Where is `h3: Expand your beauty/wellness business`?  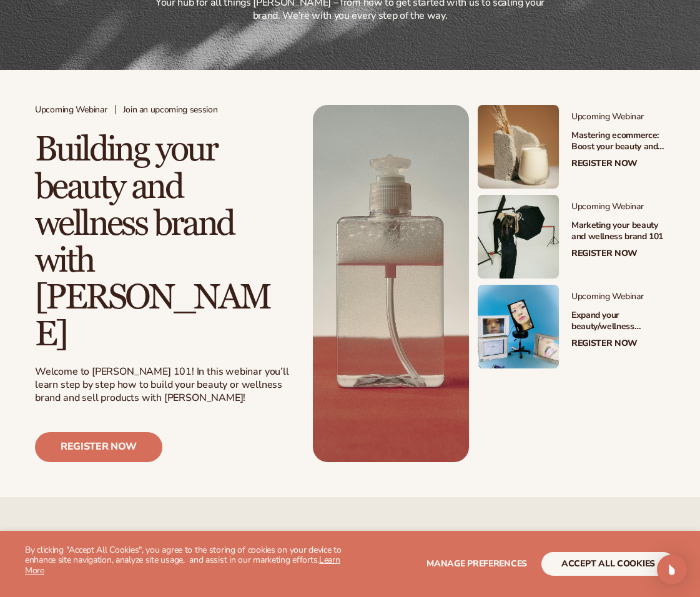 h3: Expand your beauty/wellness business is located at coordinates (619, 321).